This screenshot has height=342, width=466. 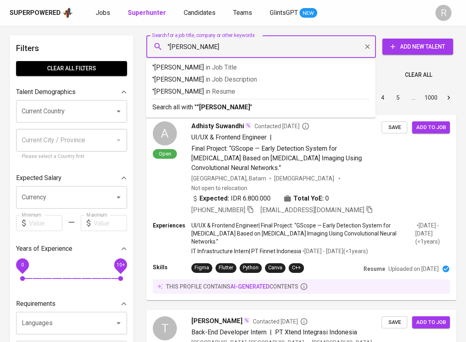 What do you see at coordinates (226, 268) in the screenshot?
I see `div: Flutter` at bounding box center [226, 268].